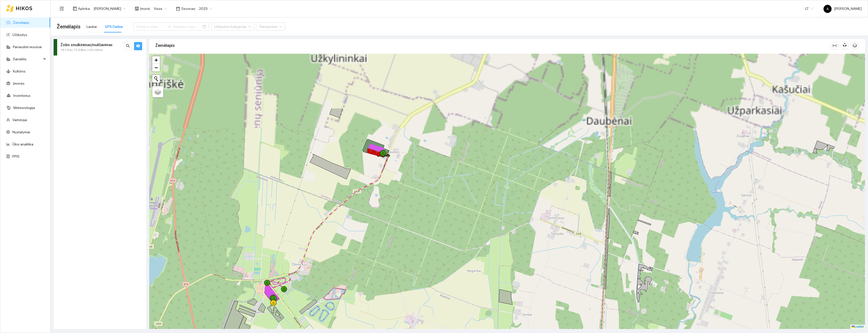  What do you see at coordinates (169, 26) in the screenshot?
I see `span: to` at bounding box center [169, 26].